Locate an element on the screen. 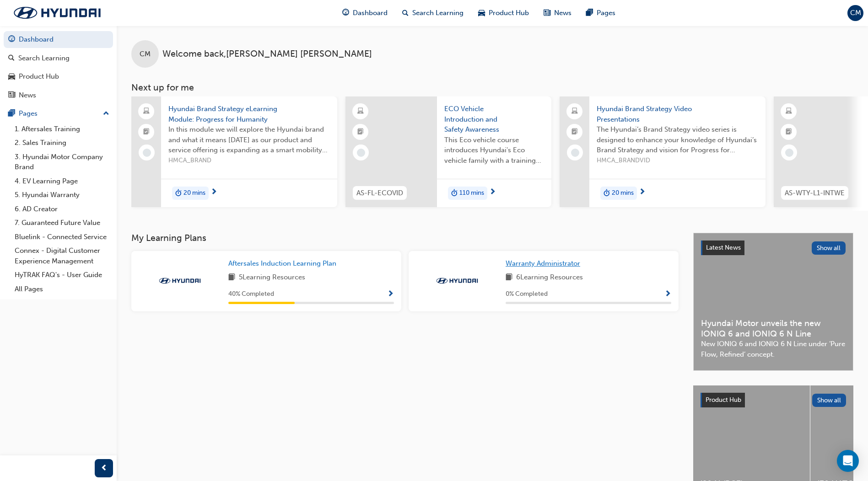 Image resolution: width=868 pixels, height=481 pixels. a: HyTRAK FAQ's - User Guide is located at coordinates (62, 274).